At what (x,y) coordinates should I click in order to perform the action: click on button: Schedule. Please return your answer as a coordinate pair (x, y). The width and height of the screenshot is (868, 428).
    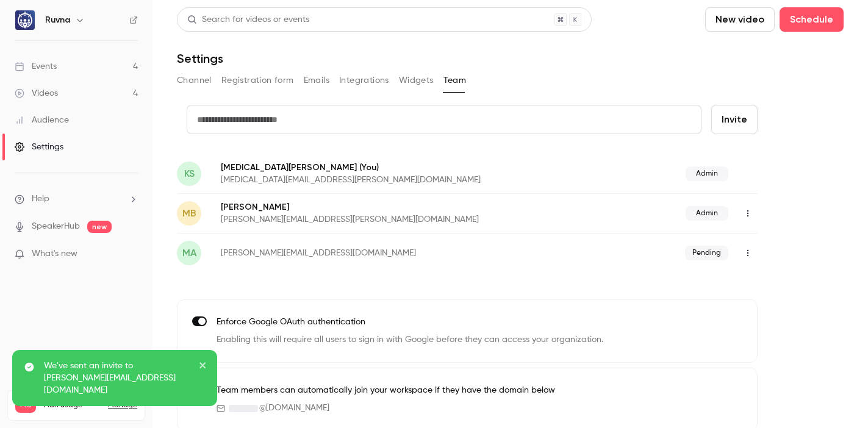
    Looking at the image, I should click on (811, 20).